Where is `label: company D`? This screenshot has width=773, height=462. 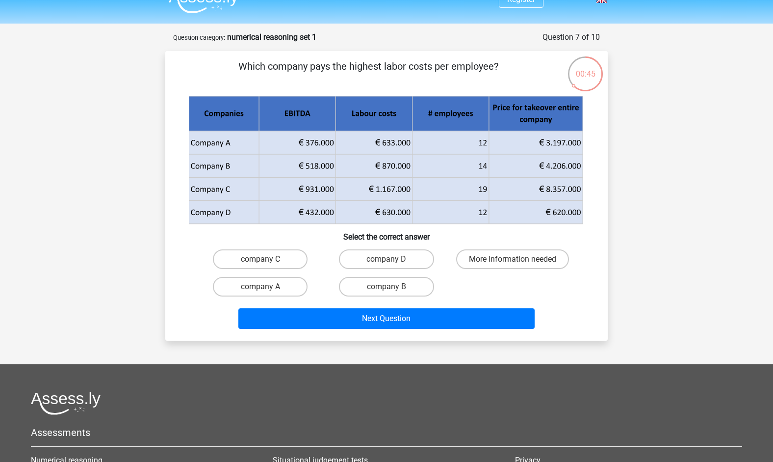 label: company D is located at coordinates (386, 259).